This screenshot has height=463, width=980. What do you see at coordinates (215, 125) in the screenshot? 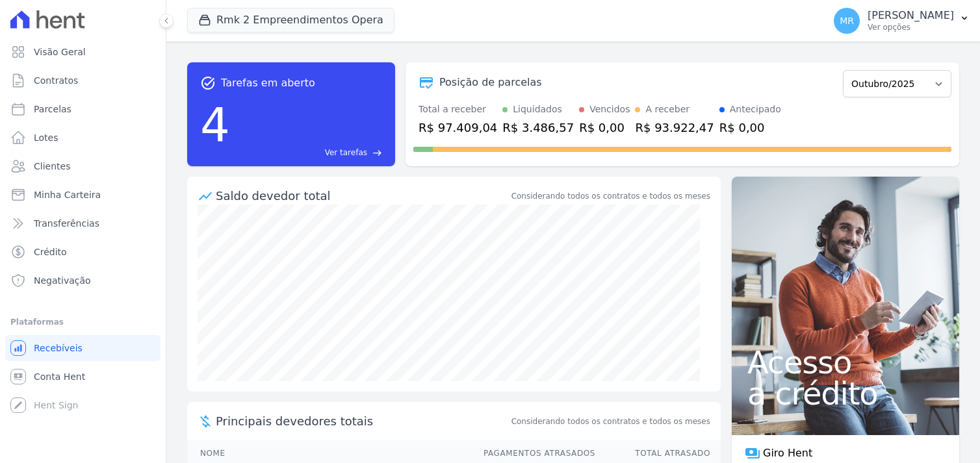
I see `div: 4` at bounding box center [215, 125].